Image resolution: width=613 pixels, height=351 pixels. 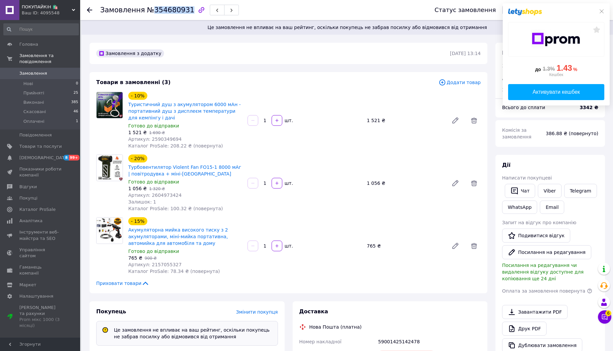 I want to click on span: Інструменти веб-майстра та SEO, so click(x=40, y=235).